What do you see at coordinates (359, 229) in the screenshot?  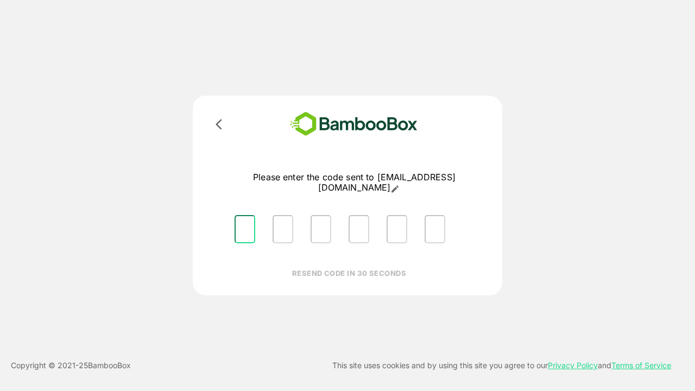 I see `input: Please enter OTP character 4` at bounding box center [359, 229].